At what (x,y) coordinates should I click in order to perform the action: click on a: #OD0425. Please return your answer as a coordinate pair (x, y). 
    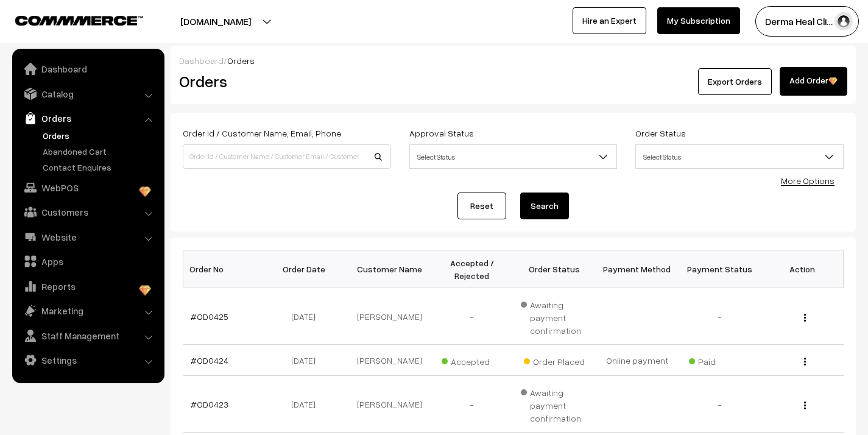
    Looking at the image, I should click on (210, 316).